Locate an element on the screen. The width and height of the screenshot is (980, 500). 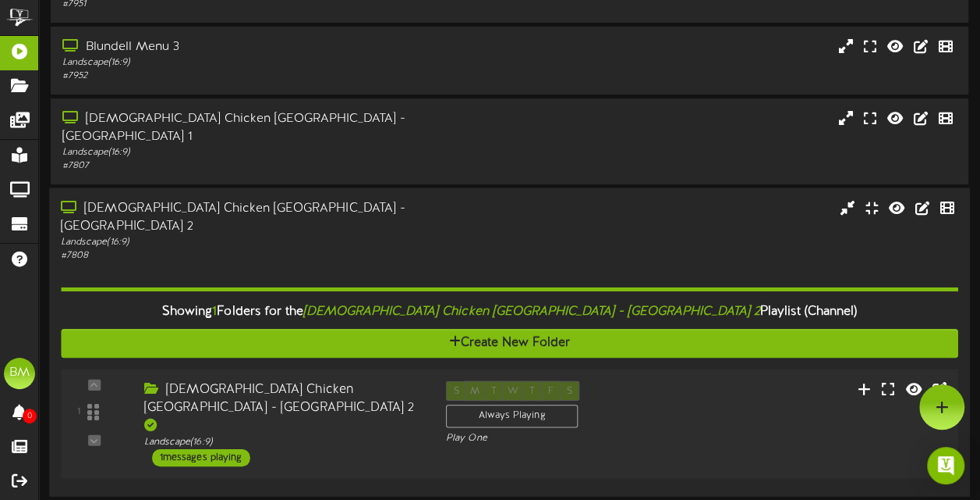
div: Open Intercom Messenger is located at coordinates (946, 465).